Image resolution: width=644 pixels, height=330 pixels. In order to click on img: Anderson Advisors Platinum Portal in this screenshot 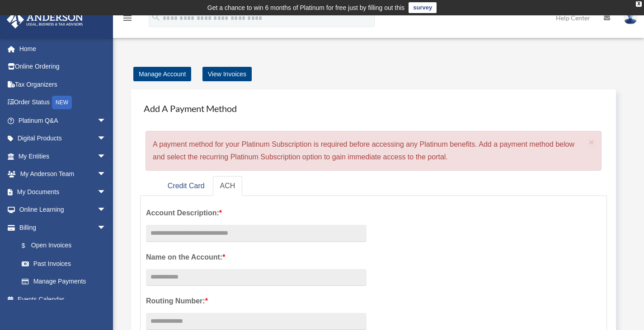, I will do `click(45, 20)`.